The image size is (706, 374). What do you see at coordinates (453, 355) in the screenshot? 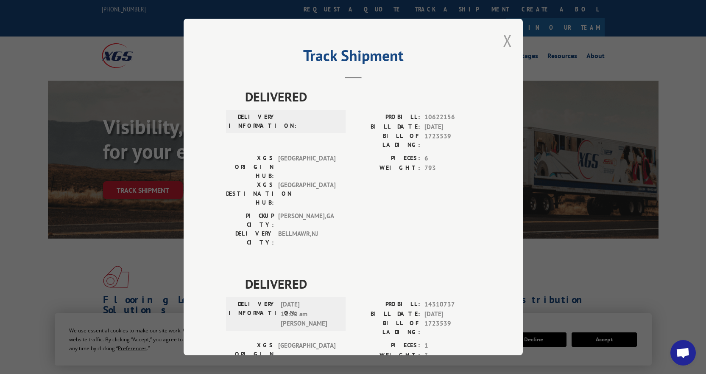
I see `span: 3` at bounding box center [453, 355].